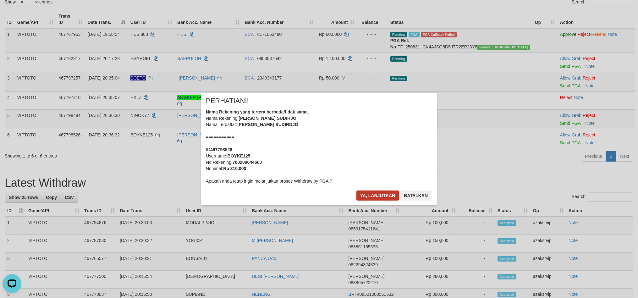 This screenshot has height=298, width=638. Describe the element at coordinates (12, 12) in the screenshot. I see `button: Open LiveChat chat widget` at that location.